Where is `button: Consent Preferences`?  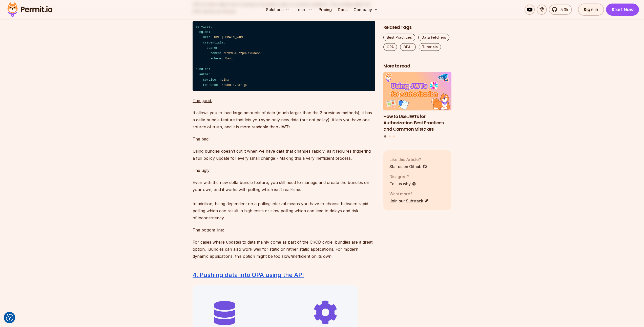 button: Consent Preferences is located at coordinates (10, 318).